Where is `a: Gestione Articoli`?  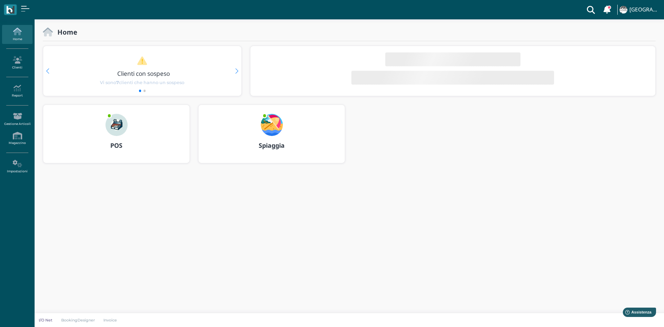 a: Gestione Articoli is located at coordinates (17, 119).